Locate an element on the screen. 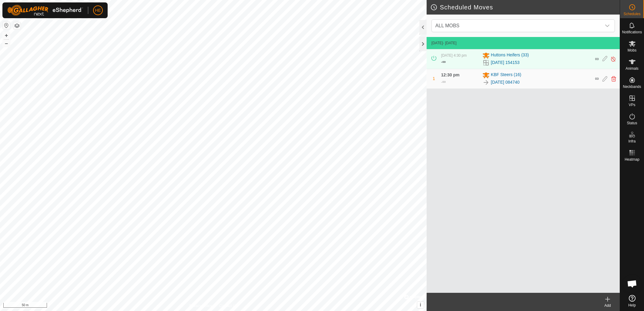 Image resolution: width=644 pixels, height=311 pixels. a: Help is located at coordinates (632, 301).